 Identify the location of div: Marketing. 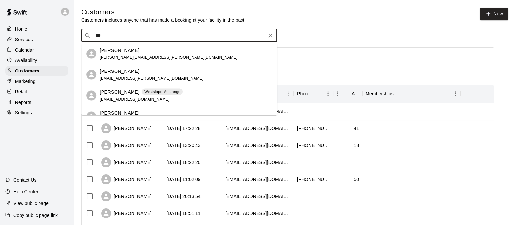
(37, 81).